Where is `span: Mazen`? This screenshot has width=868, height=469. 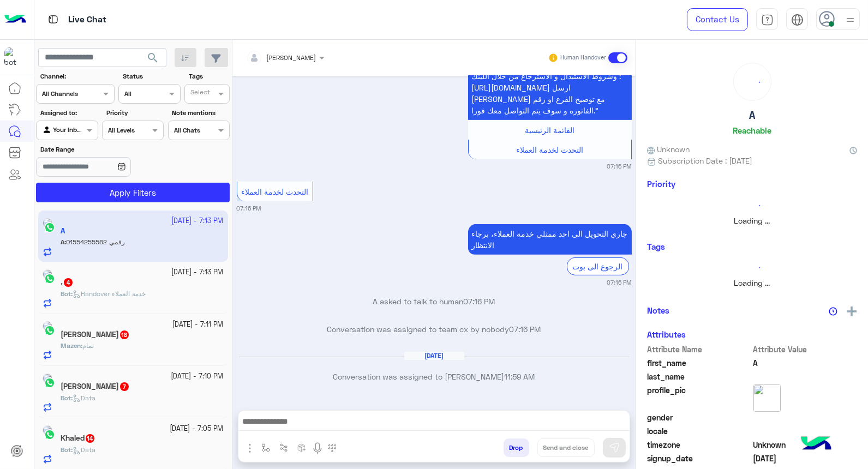 span: Mazen is located at coordinates (70, 346).